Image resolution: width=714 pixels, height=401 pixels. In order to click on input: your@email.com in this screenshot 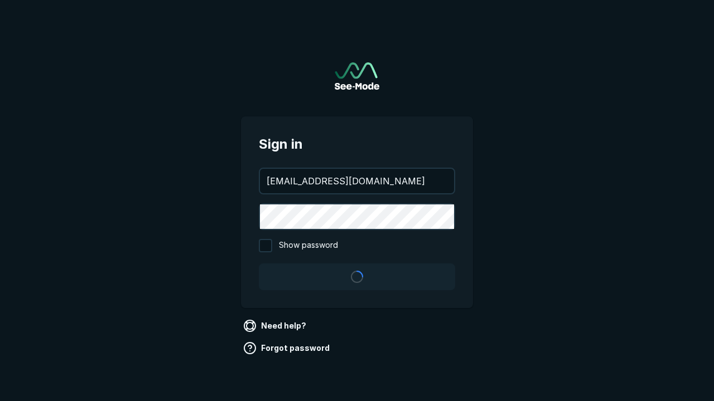, I will do `click(357, 181)`.